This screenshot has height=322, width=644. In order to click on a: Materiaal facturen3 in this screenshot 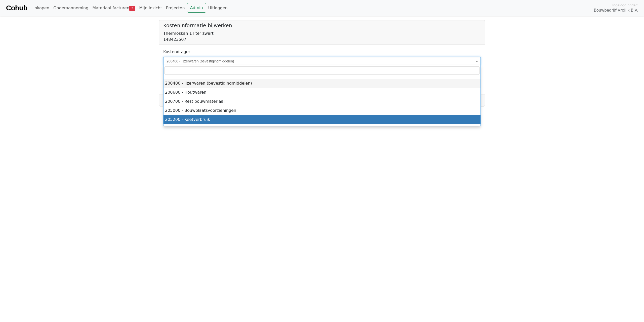, I will do `click(114, 8)`.